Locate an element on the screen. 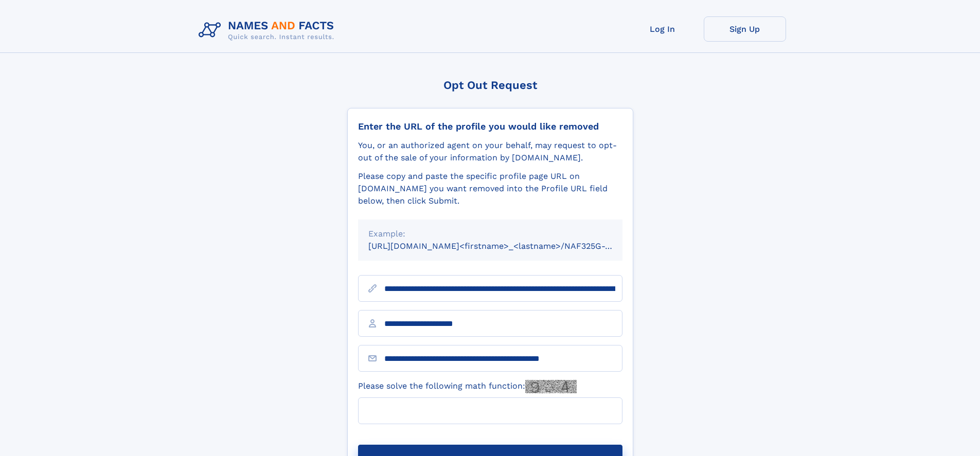 The image size is (980, 456). div: You, or an authorized agent on your behalf, may request to opt-out of the sale of your informatio... is located at coordinates (490, 152).